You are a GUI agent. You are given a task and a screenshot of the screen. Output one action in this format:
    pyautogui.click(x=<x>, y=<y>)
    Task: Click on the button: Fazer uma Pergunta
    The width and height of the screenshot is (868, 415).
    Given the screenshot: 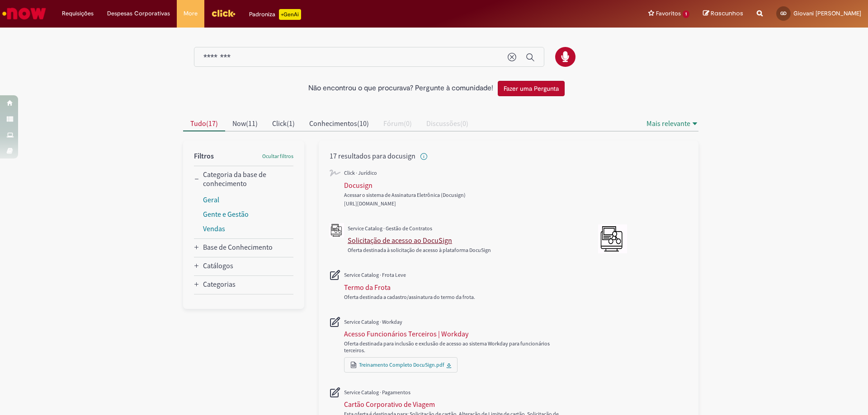 What is the action you would take?
    pyautogui.click(x=531, y=89)
    